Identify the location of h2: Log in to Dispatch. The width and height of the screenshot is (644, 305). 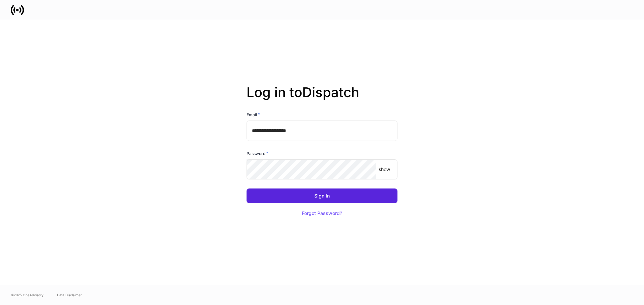
(322, 98).